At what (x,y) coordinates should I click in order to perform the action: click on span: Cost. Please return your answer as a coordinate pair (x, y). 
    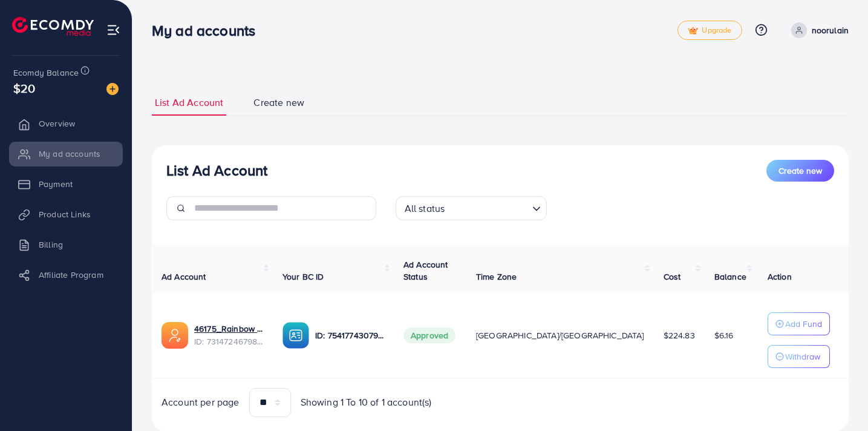
    Looking at the image, I should click on (672, 276).